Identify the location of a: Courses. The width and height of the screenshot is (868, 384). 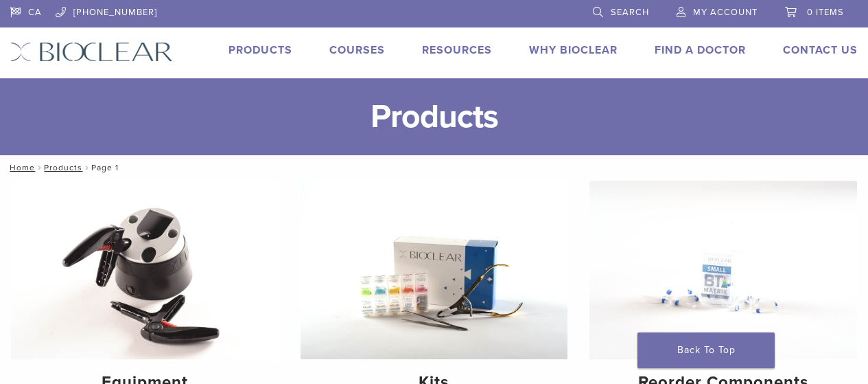
(357, 50).